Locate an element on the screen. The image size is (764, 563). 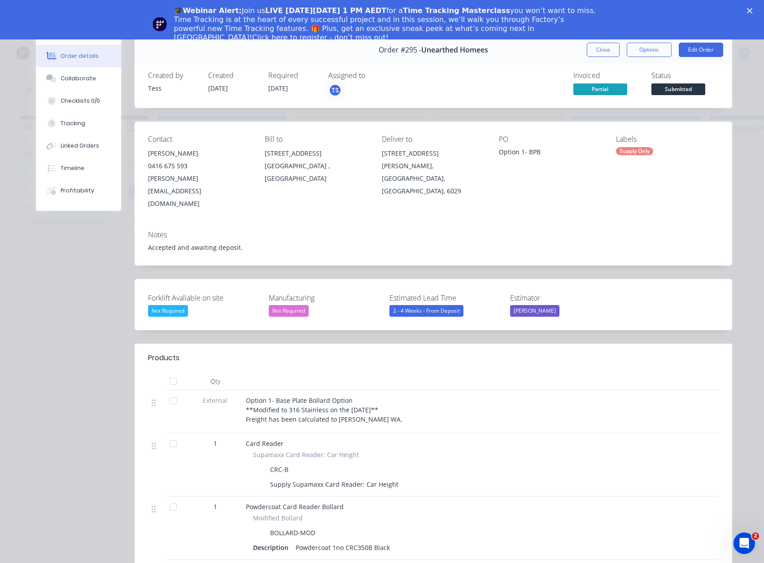
button: Timeline is located at coordinates (78, 168).